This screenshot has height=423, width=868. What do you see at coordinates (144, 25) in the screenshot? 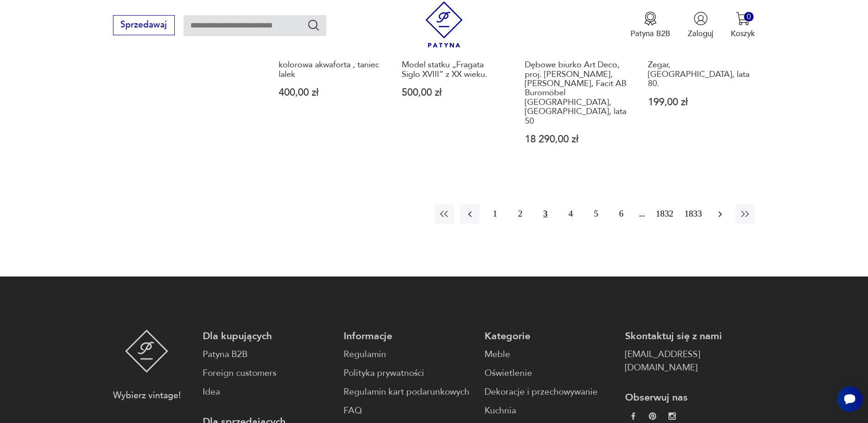
I see `button: Sprzedawaj` at bounding box center [144, 25].